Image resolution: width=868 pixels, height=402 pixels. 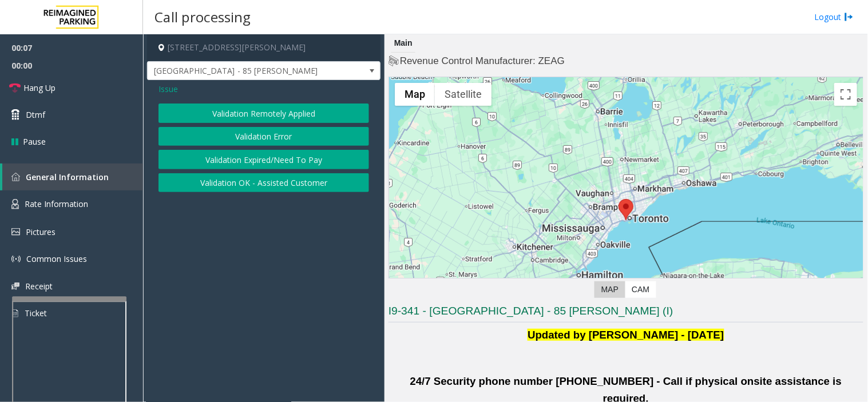 I want to click on button: Show satellite imagery, so click(x=463, y=94).